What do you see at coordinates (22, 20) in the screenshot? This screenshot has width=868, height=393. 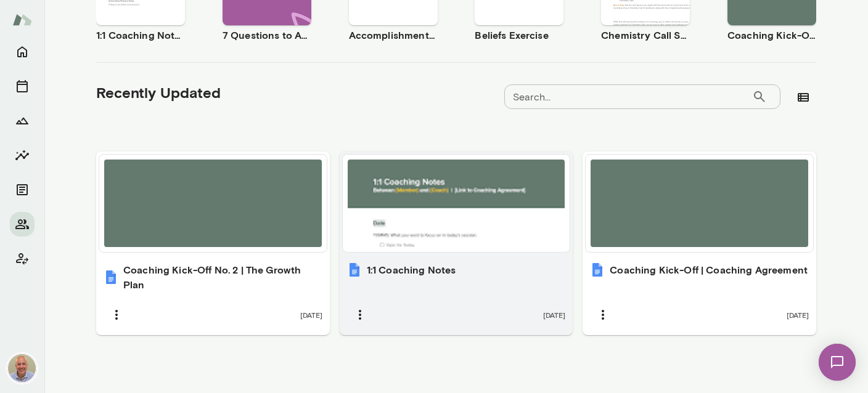 I see `img: Mento` at bounding box center [22, 20].